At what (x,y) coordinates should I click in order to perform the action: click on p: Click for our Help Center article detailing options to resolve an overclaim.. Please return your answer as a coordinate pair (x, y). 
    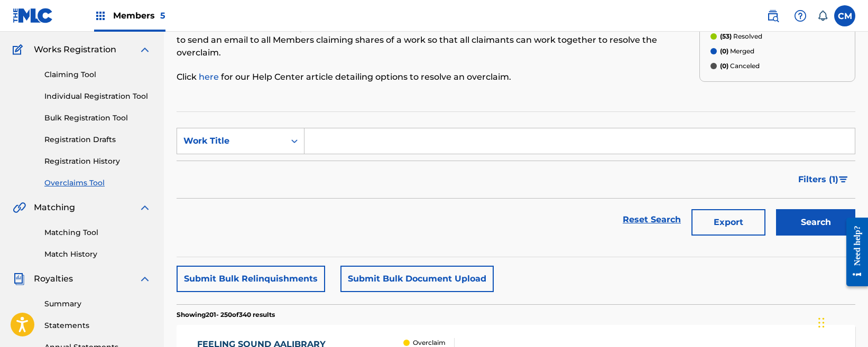
    Looking at the image, I should click on (437, 77).